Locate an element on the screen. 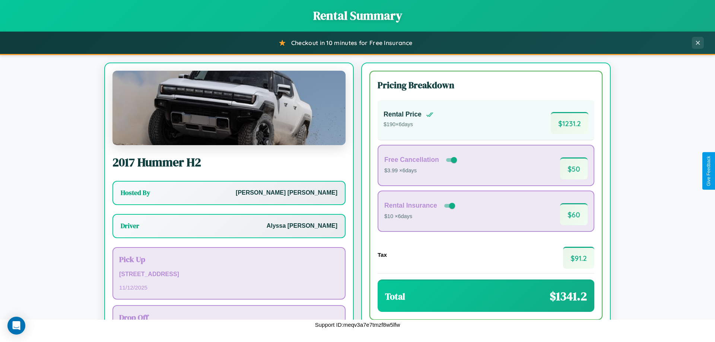 Image resolution: width=715 pixels, height=342 pixels. h1: Rental Summary is located at coordinates (358, 16).